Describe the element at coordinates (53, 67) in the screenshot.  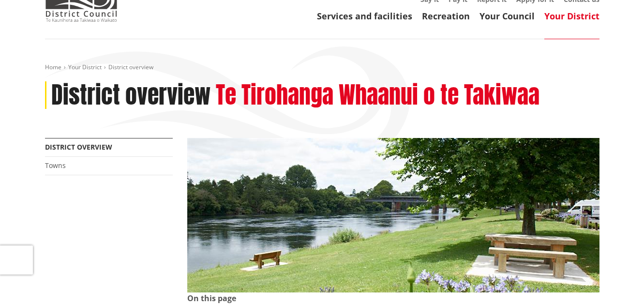
I see `a: Home` at that location.